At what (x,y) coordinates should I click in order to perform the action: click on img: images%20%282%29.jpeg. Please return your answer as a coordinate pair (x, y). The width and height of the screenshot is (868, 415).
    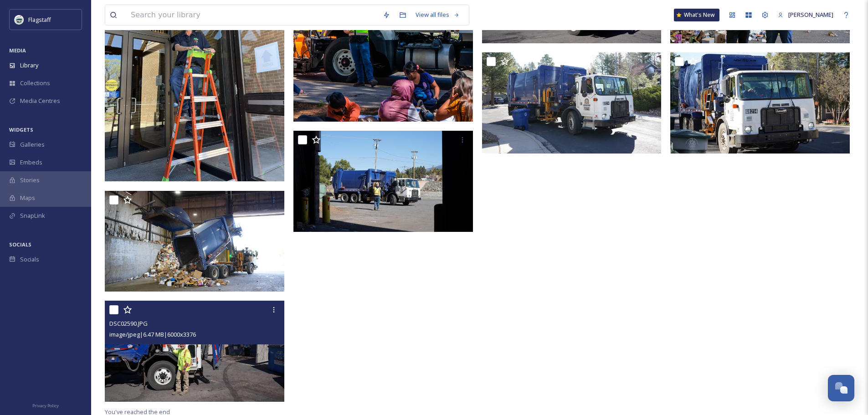
    Looking at the image, I should click on (19, 20).